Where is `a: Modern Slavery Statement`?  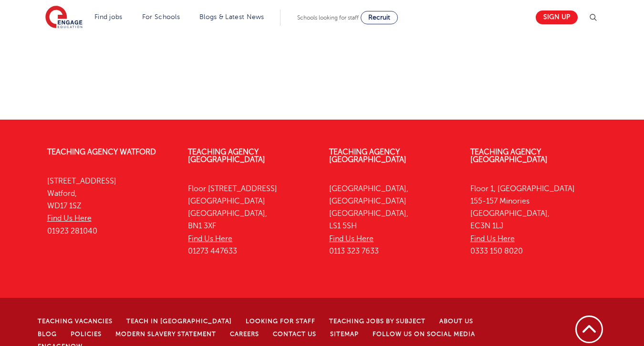 a: Modern Slavery Statement is located at coordinates (166, 334).